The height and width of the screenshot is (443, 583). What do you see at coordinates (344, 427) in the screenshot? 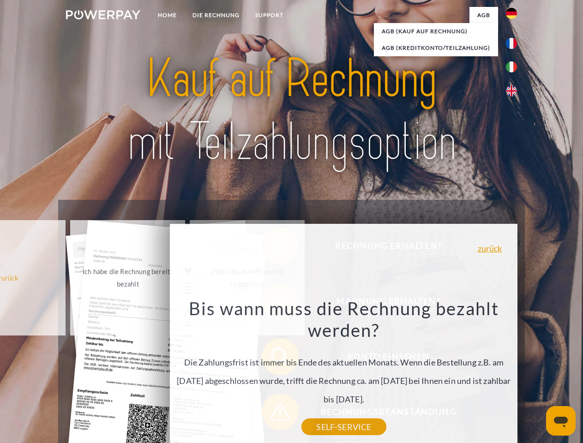
I see `a: SELF-SERVICE` at bounding box center [344, 427].